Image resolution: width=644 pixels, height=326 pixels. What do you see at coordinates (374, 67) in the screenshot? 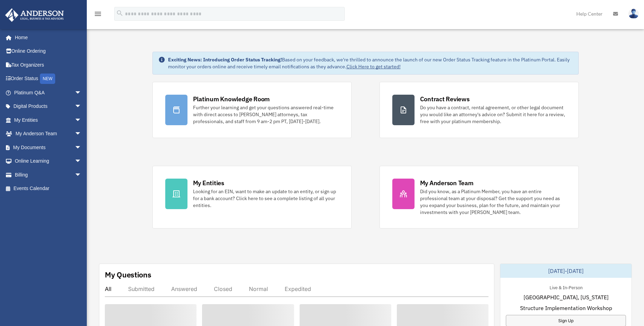
I see `a: Click Here to get started!` at bounding box center [374, 67].